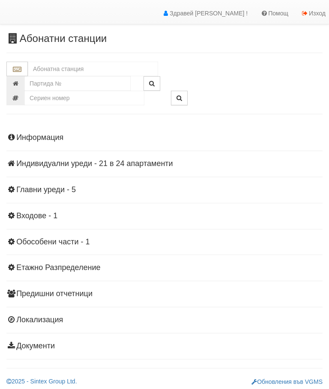 The width and height of the screenshot is (329, 389). I want to click on h4: Индивидуални уреди - 21 в 24 апартаменти, so click(165, 164).